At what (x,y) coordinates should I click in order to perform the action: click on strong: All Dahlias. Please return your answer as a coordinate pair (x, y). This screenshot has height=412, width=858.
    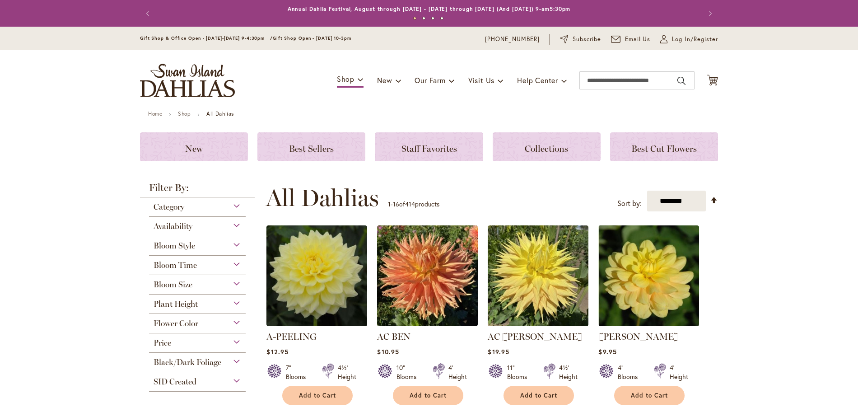
    Looking at the image, I should click on (220, 113).